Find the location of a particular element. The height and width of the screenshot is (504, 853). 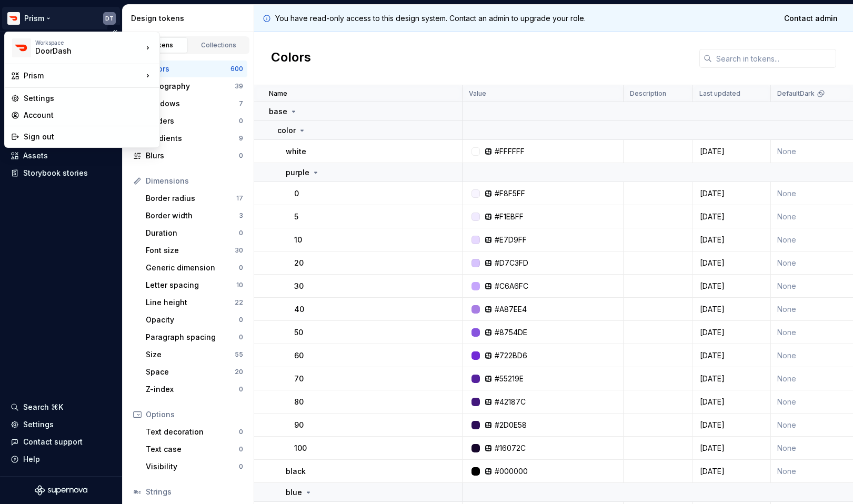

img: bd52d190-91a7-4889-9e90-eccda45865b1.png is located at coordinates (22, 48).